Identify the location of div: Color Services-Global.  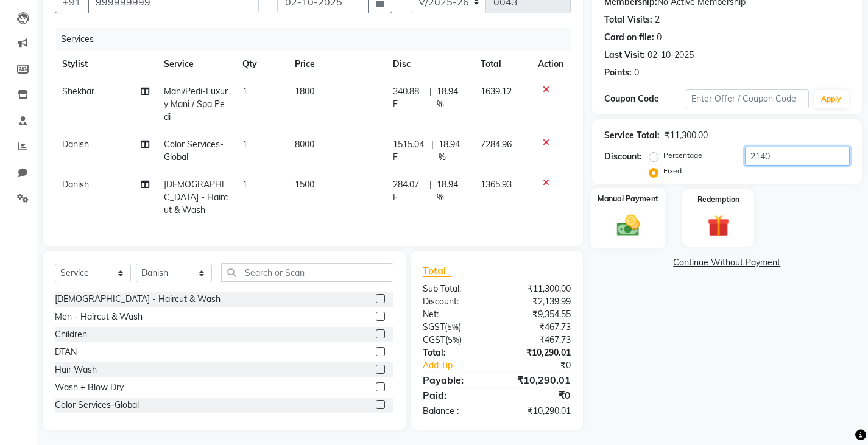
(97, 405).